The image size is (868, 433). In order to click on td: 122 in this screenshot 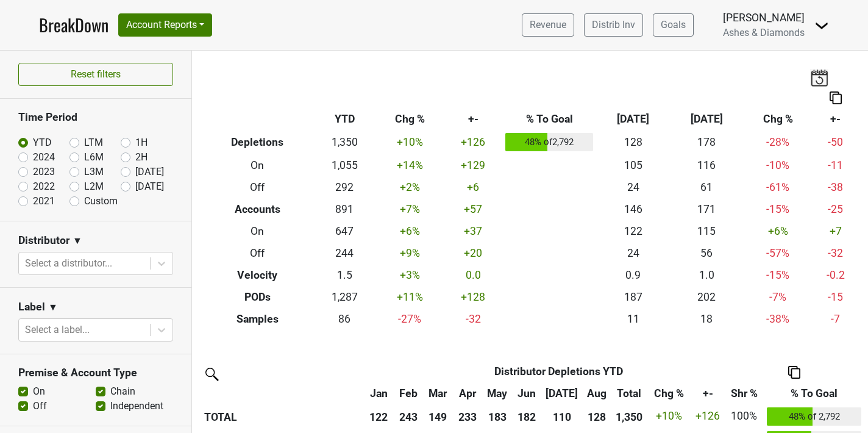, I will do `click(633, 231)`.